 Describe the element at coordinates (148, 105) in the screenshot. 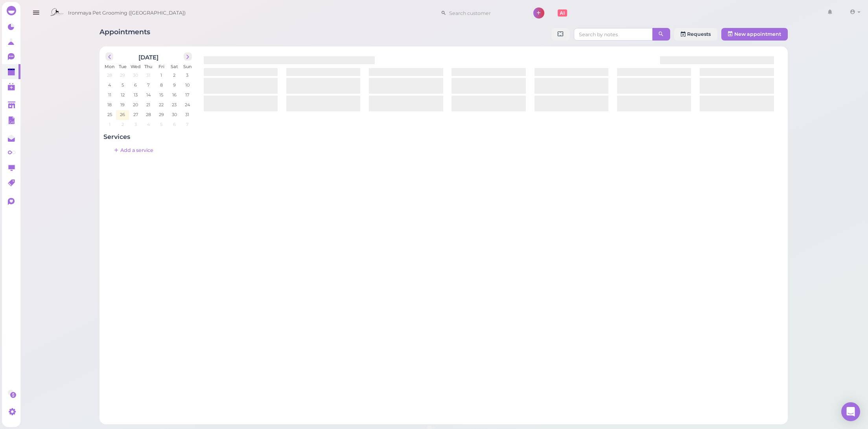

I see `span: 21` at that location.